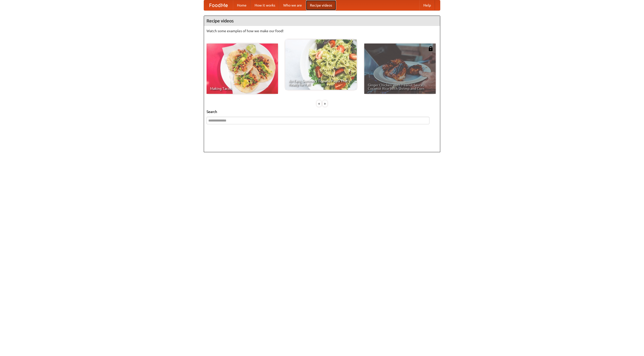 The image size is (644, 356). What do you see at coordinates (218, 5) in the screenshot?
I see `a: FoodMe` at bounding box center [218, 5].